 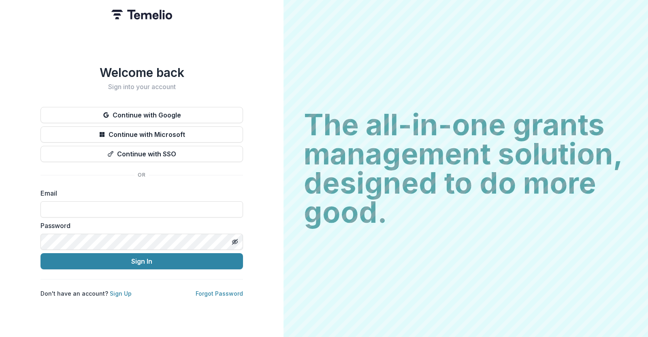 What do you see at coordinates (142, 134) in the screenshot?
I see `button: Continue with Microsoft` at bounding box center [142, 134].